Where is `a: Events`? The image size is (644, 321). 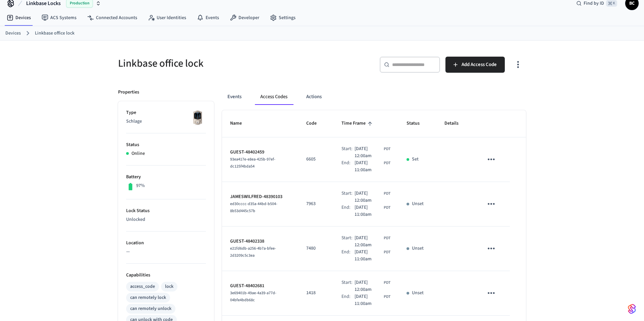 a: Events is located at coordinates (208, 18).